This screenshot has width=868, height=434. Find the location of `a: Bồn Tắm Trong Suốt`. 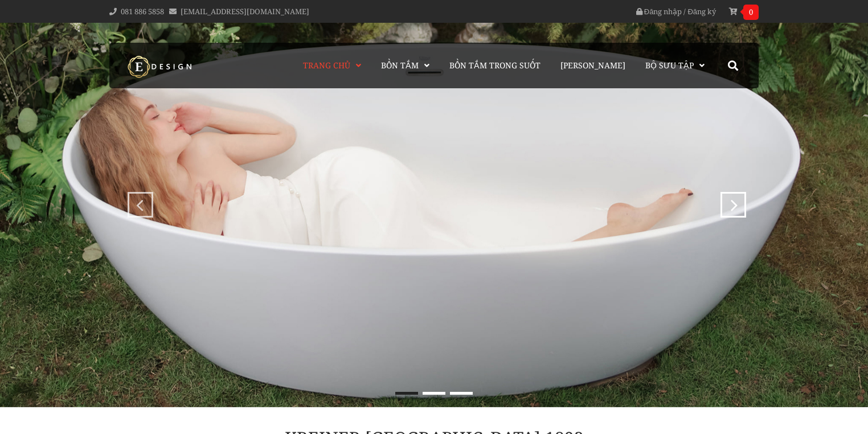

a: Bồn Tắm Trong Suốt is located at coordinates (495, 66).